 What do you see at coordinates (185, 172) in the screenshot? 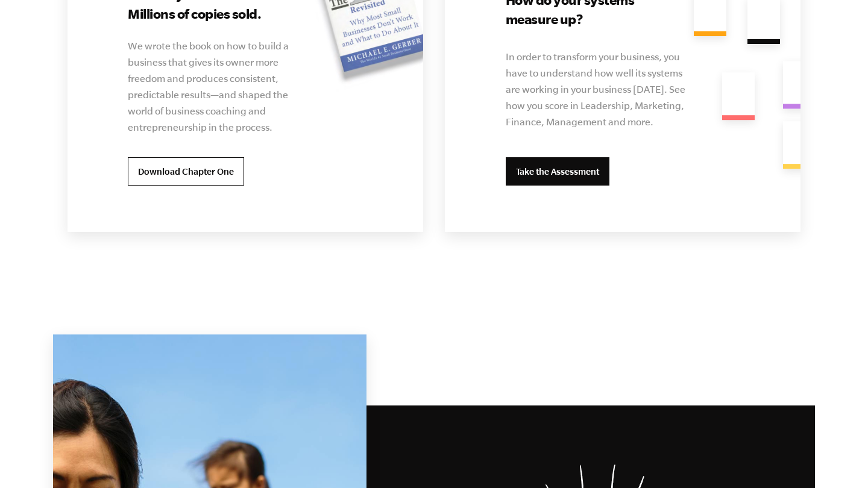
I see `a: Download Chapter One` at bounding box center [185, 172].